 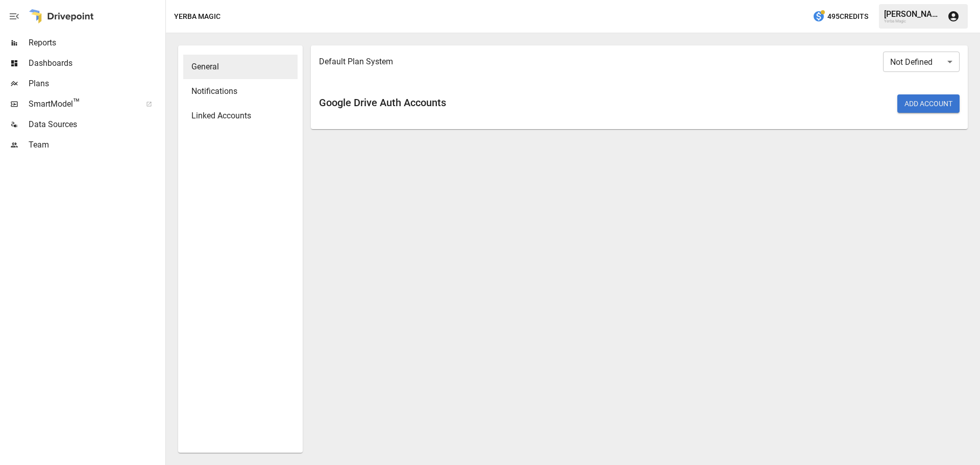 What do you see at coordinates (840, 17) in the screenshot?
I see `button: 495Credits` at bounding box center [840, 17].